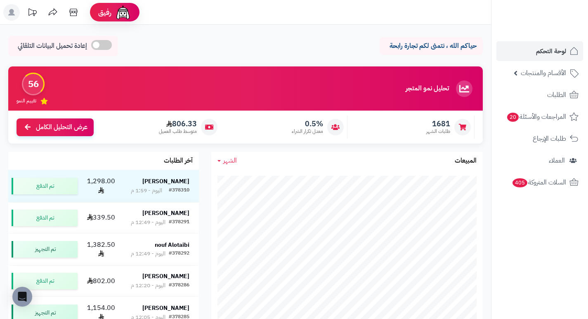 Image resolution: width=588 pixels, height=319 pixels. Describe the element at coordinates (539, 182) in the screenshot. I see `a: السلات المتروكة405` at that location.